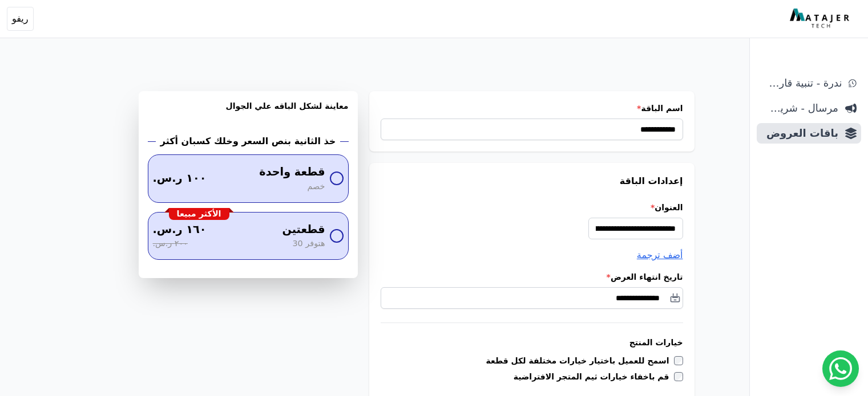 This screenshot has width=868, height=396. Describe the element at coordinates (799, 134) in the screenshot. I see `span: باقات العروض` at that location.